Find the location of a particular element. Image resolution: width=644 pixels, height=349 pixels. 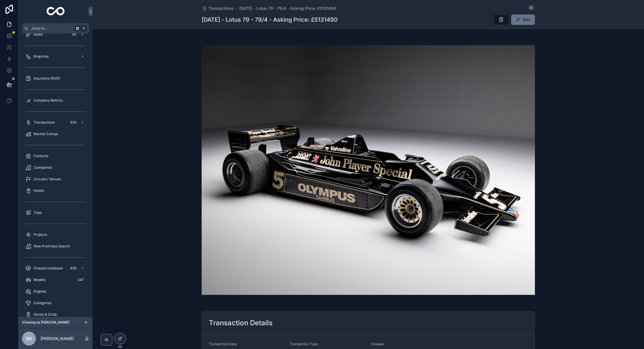

span: Projects is located at coordinates (40, 235).